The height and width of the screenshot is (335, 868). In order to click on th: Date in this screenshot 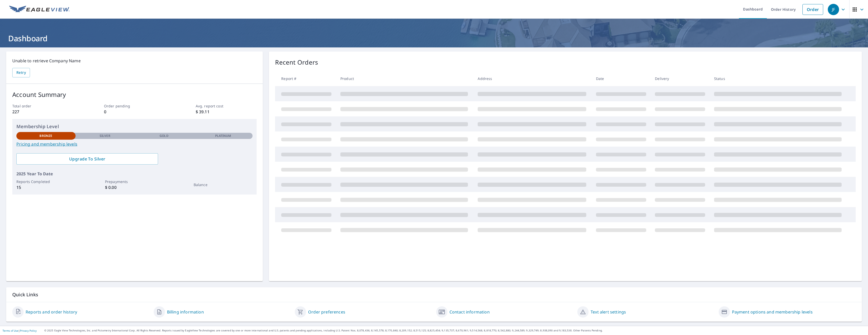, I will do `click(621, 78)`.